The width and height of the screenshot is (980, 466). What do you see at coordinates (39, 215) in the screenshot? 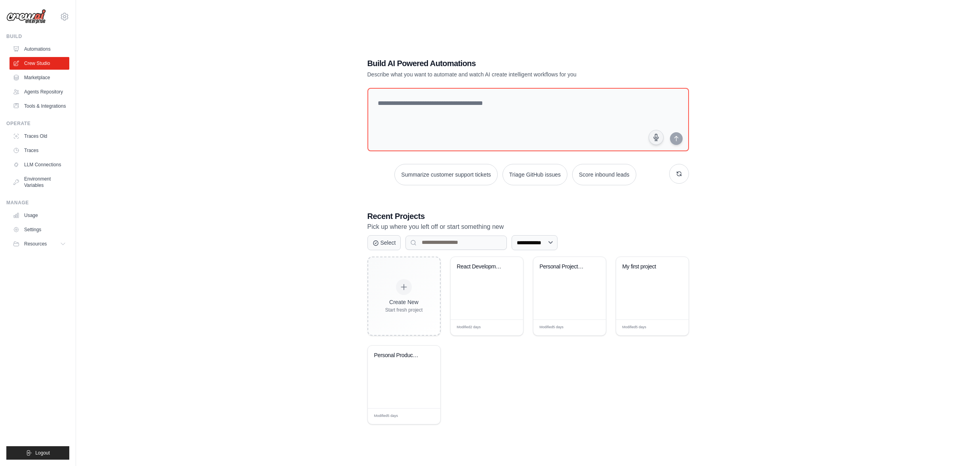
I see `a: Usage` at bounding box center [39, 215].